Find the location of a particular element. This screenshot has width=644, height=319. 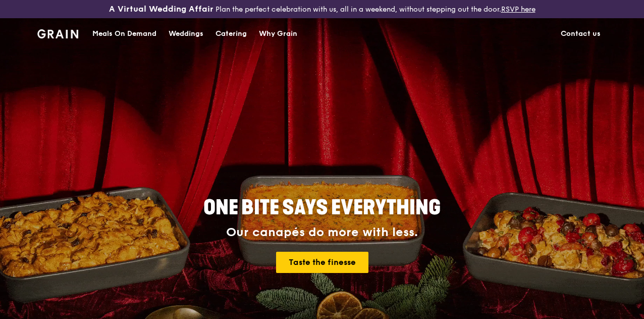

div: Why Grain is located at coordinates (278, 34).